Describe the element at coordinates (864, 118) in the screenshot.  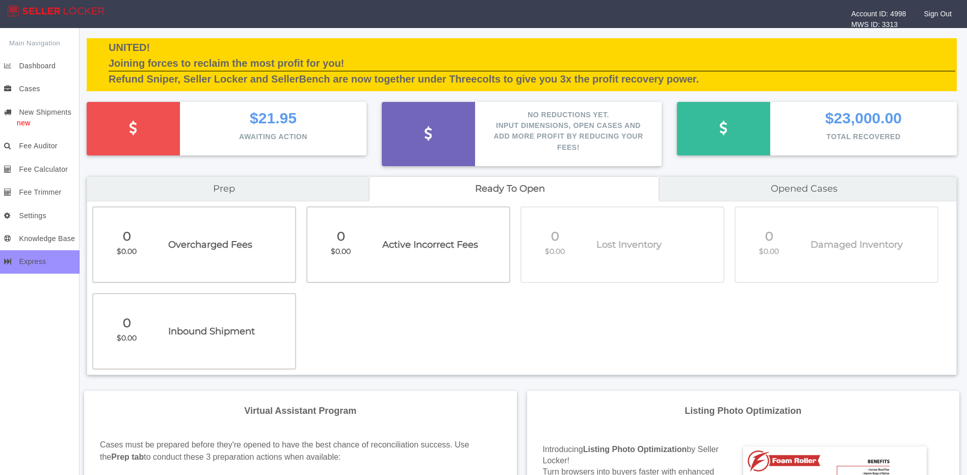
I see `p: $23,000.00` at that location.